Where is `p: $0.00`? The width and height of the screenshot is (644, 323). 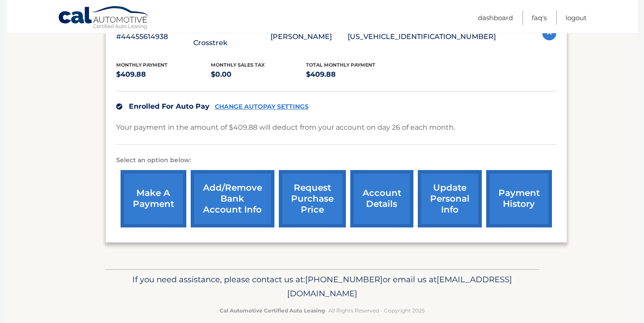
p: $0.00 is located at coordinates (259, 75).